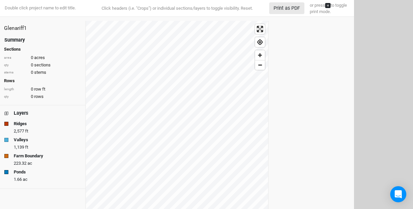 The width and height of the screenshot is (413, 209). What do you see at coordinates (42, 65) in the screenshot?
I see `span: sections` at bounding box center [42, 65].